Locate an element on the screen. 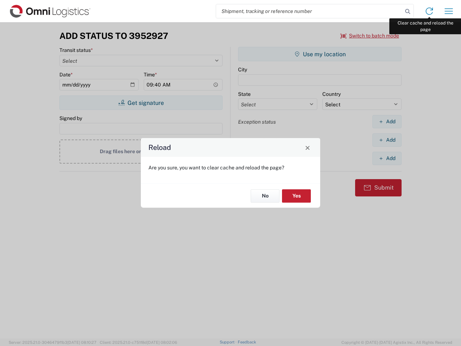  input: Shipment, tracking or reference number is located at coordinates (309, 11).